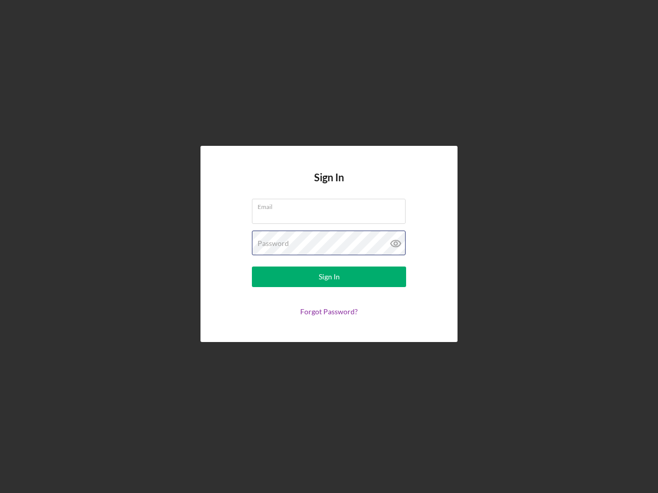  Describe the element at coordinates (329, 312) in the screenshot. I see `a: Forgot Password?` at that location.